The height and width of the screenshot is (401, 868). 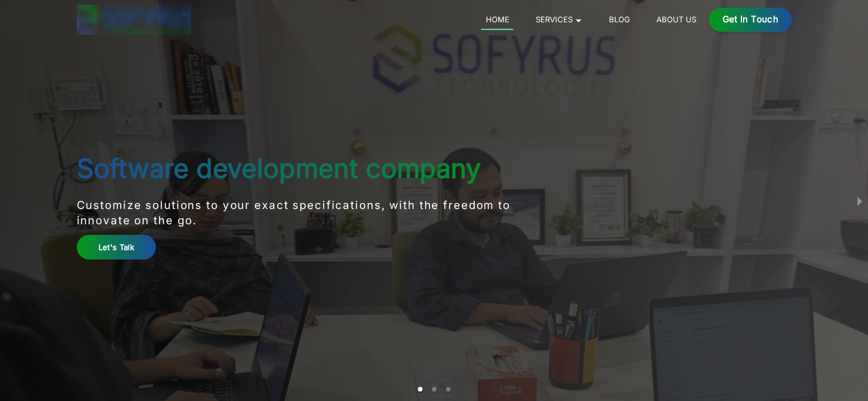 I want to click on div: Get in Touch, so click(x=750, y=19).